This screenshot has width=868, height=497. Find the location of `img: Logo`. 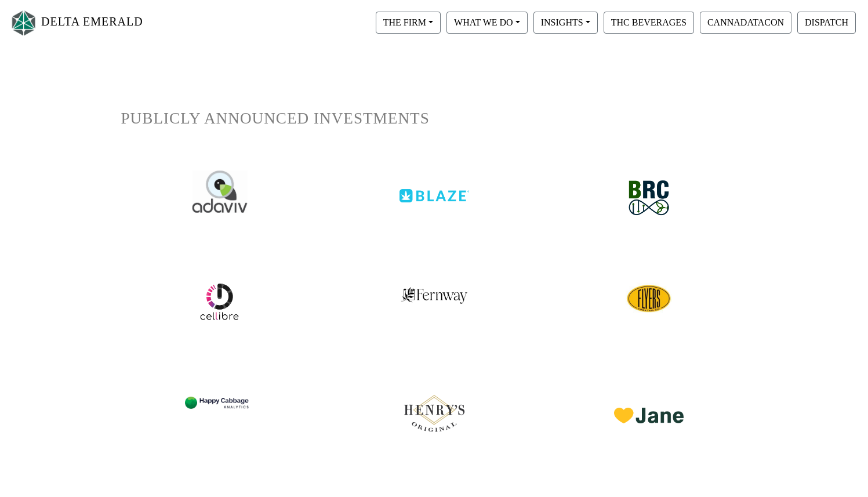

img: Logo is located at coordinates (24, 23).